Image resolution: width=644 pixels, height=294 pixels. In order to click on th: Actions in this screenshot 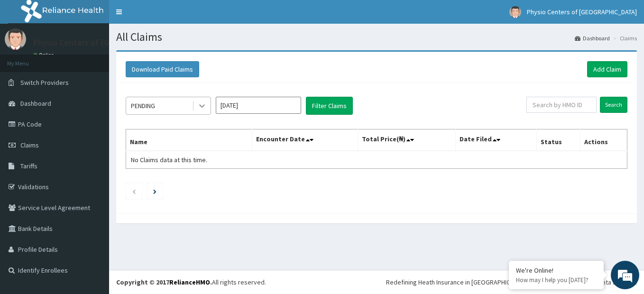, I will do `click(604, 141)`.